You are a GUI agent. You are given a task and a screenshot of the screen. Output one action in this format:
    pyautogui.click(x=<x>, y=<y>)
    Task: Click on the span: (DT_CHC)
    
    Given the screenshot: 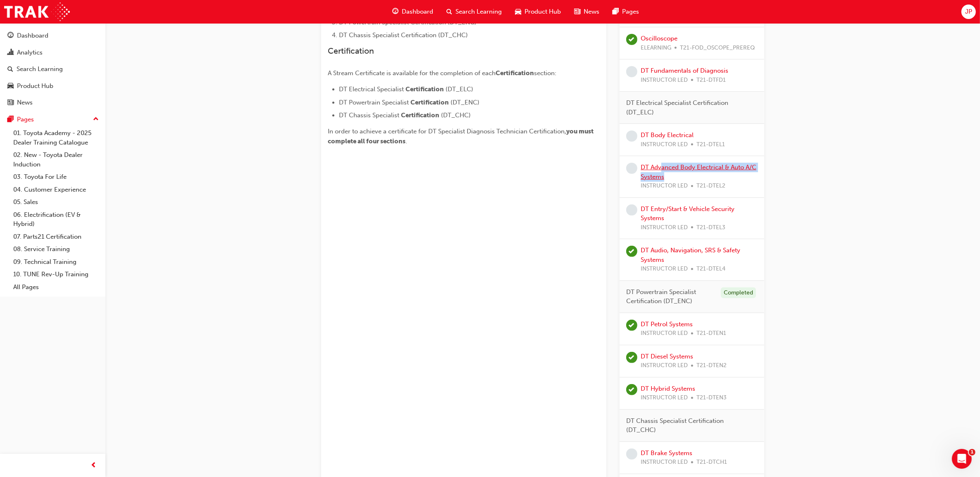 What is the action you would take?
    pyautogui.click(x=456, y=115)
    